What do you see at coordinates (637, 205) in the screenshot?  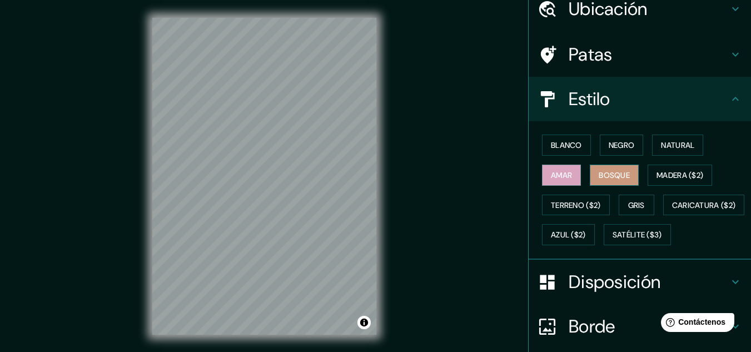 I see `button: Gris` at bounding box center [637, 205].